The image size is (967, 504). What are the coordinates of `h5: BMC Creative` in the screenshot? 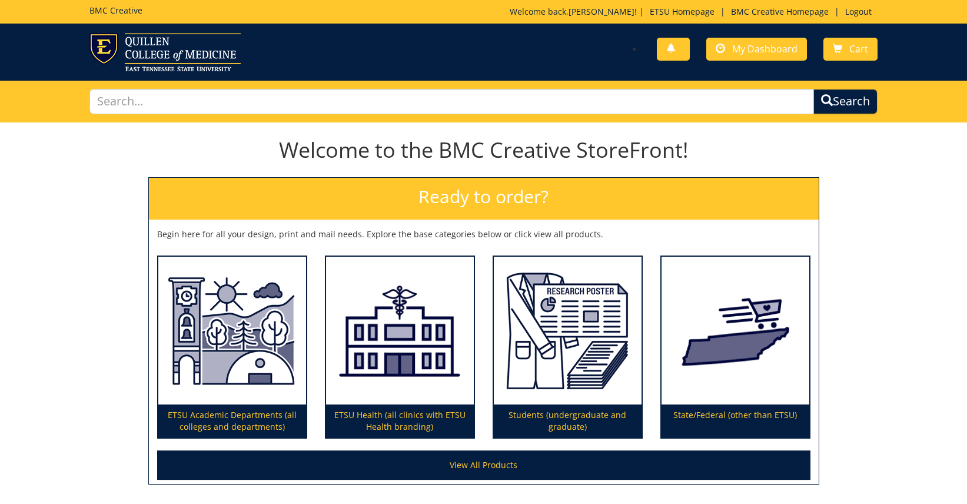 It's located at (116, 10).